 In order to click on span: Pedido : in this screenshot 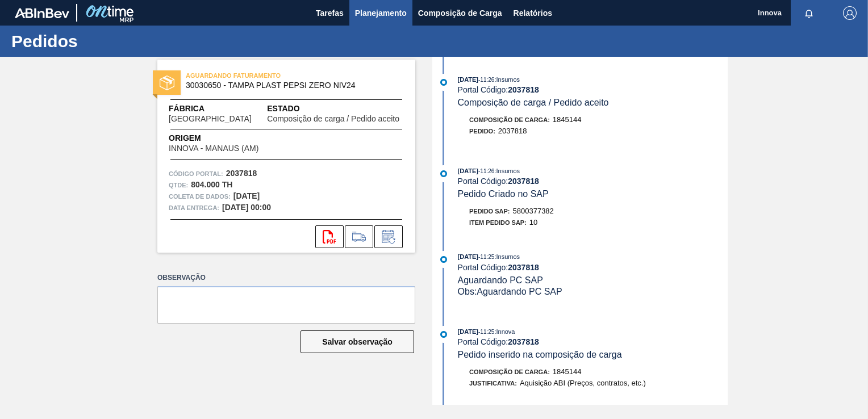, I will do `click(482, 131)`.